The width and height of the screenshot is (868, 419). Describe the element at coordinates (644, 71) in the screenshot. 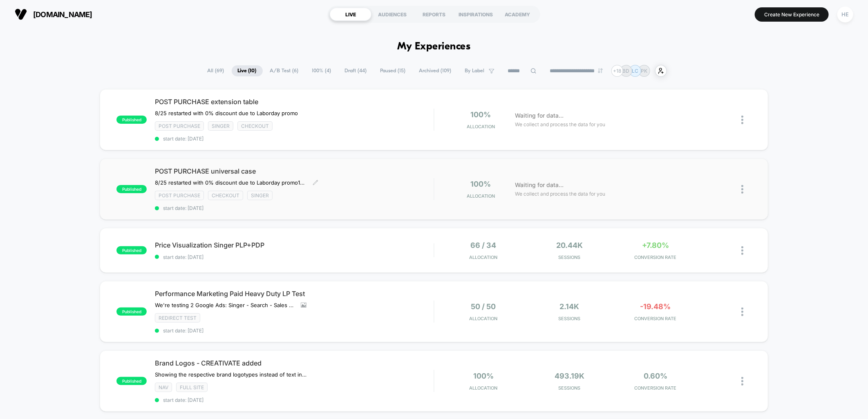

I see `p: PK` at that location.